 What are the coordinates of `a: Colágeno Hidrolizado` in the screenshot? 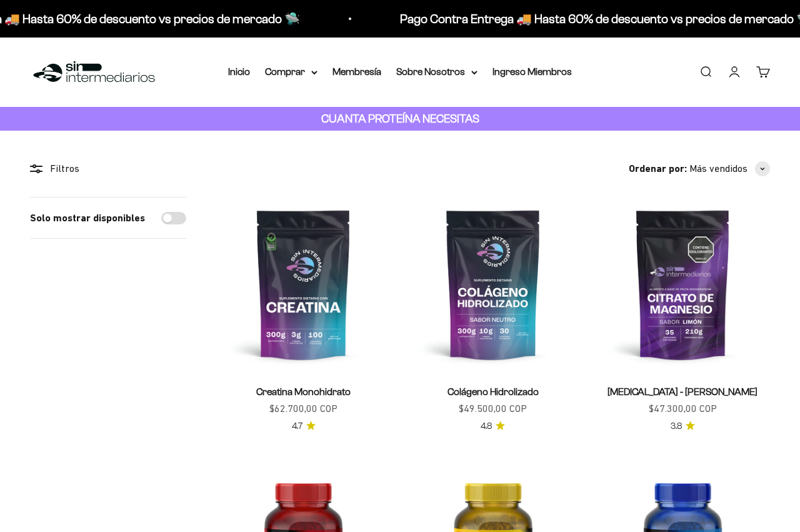 It's located at (493, 392).